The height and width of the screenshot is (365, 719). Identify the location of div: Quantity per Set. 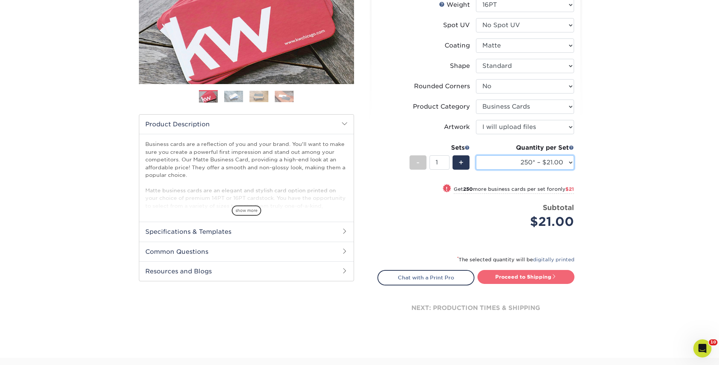
(525, 148).